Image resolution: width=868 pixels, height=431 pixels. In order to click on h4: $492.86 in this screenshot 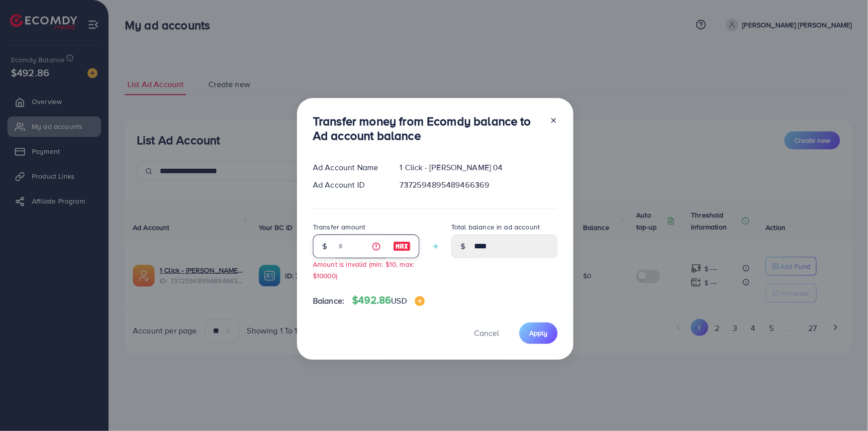, I will do `click(388, 300)`.